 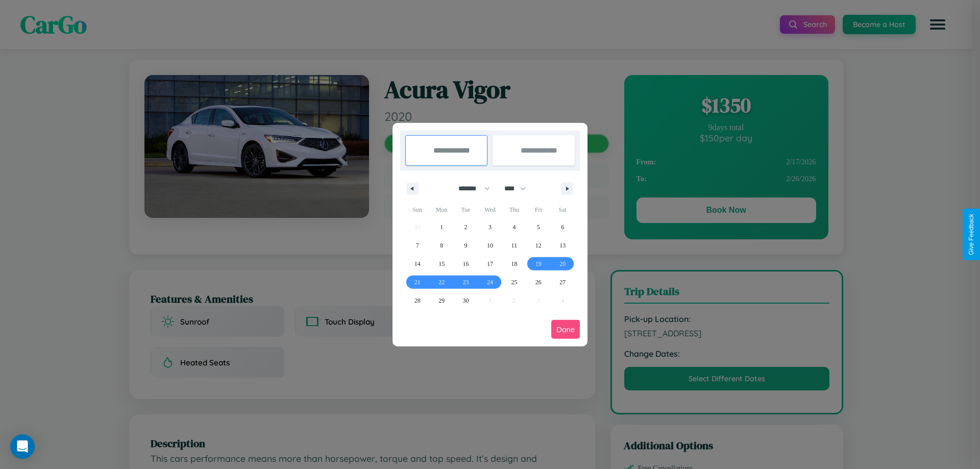 What do you see at coordinates (442, 282) in the screenshot?
I see `span: 22` at bounding box center [442, 282].